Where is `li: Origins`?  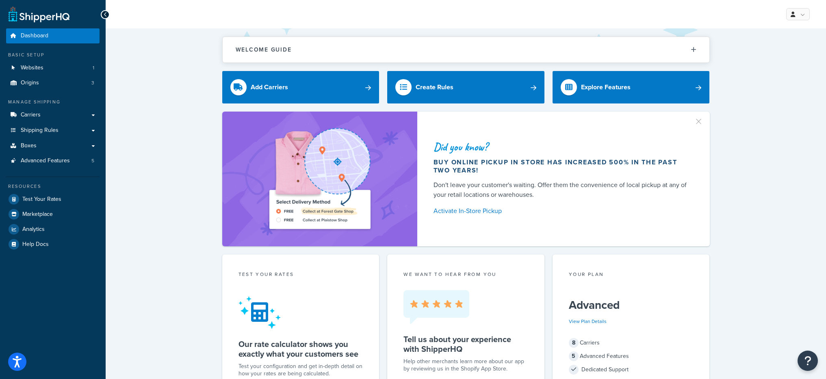
li: Origins is located at coordinates (53, 83).